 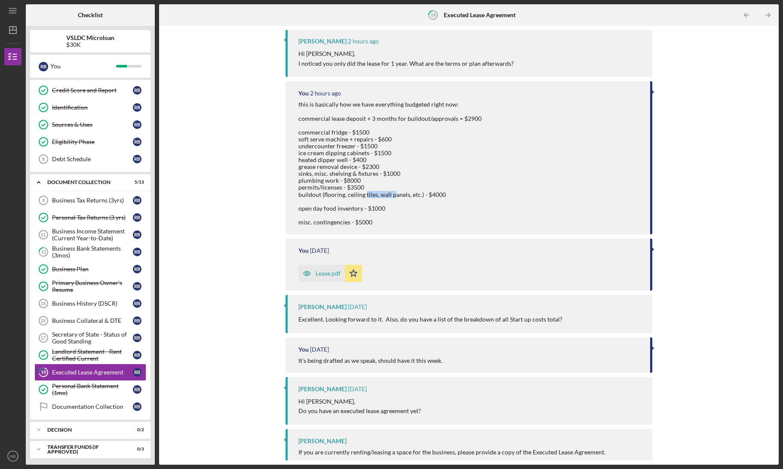 I want to click on b: VSLDC Microloan, so click(x=90, y=38).